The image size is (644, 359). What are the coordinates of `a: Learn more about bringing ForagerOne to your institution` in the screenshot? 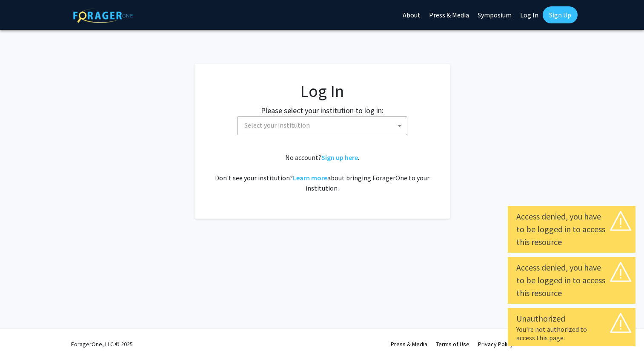 It's located at (310, 178).